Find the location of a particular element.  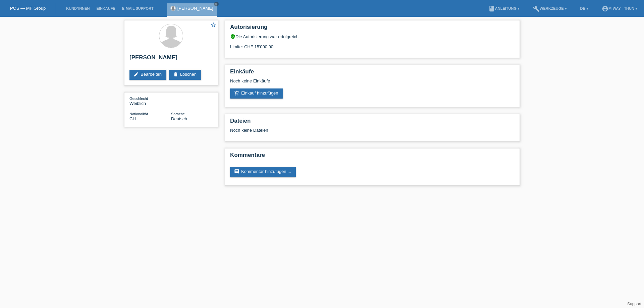

span: Deutsch is located at coordinates (179, 118).